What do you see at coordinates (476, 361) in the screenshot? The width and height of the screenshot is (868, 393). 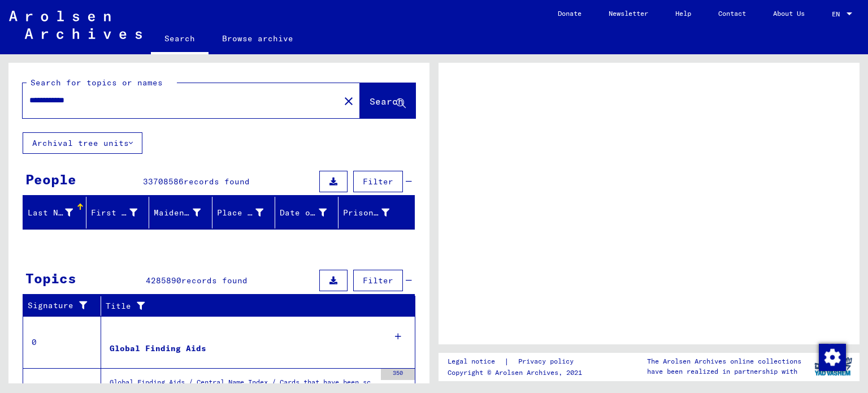 I see `a: Legal notice` at bounding box center [476, 361].